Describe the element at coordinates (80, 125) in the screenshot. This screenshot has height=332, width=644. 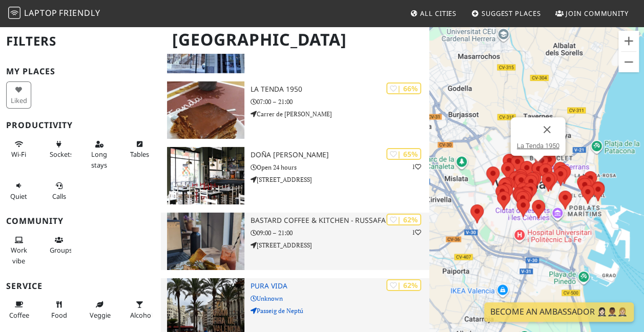
I see `h3: Productivity` at that location.